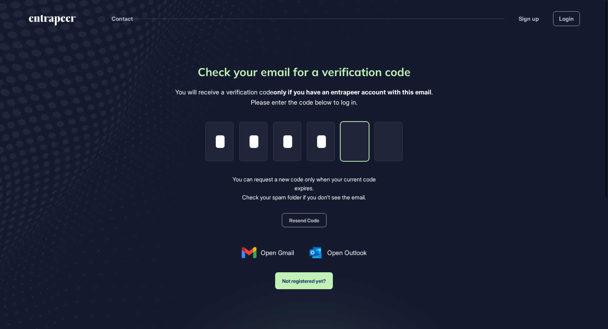  I want to click on a: Login, so click(567, 19).